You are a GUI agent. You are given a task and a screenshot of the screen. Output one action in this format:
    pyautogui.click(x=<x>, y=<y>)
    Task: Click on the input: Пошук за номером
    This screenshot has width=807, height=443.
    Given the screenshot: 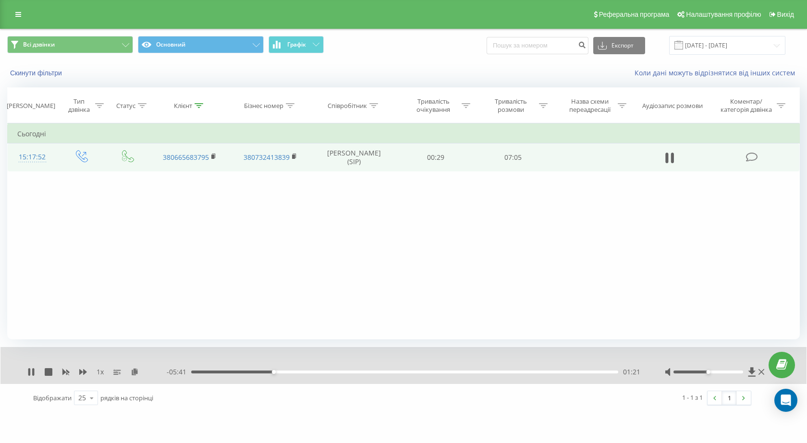 What is the action you would take?
    pyautogui.click(x=538, y=46)
    